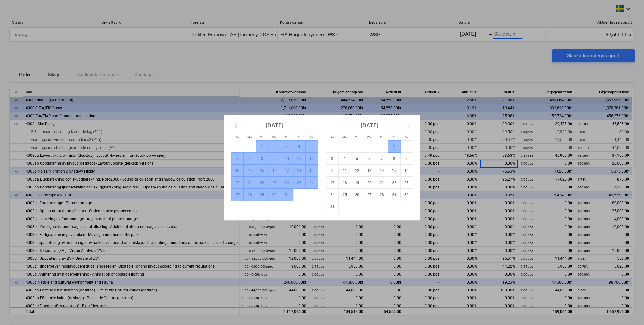 This screenshot has width=644, height=325. What do you see at coordinates (406, 146) in the screenshot?
I see `td: Choose Saturday, August 2, 2025 as your check-out date. It's available.` at bounding box center [406, 146].